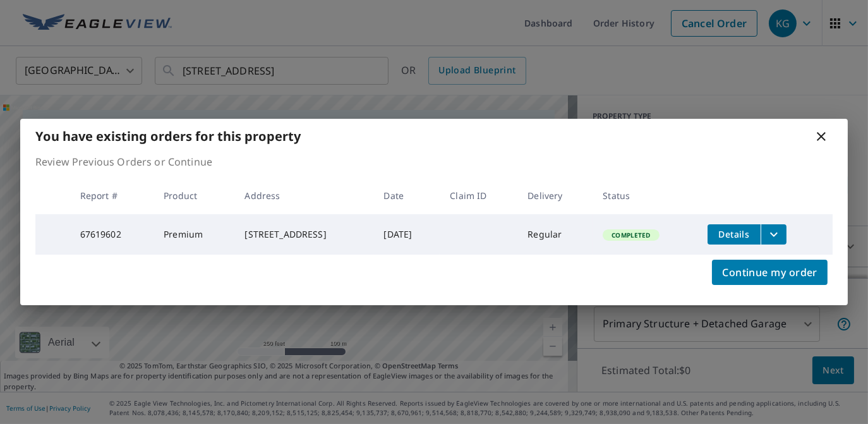 This screenshot has width=868, height=424. Describe the element at coordinates (645, 196) in the screenshot. I see `th: Status` at that location.